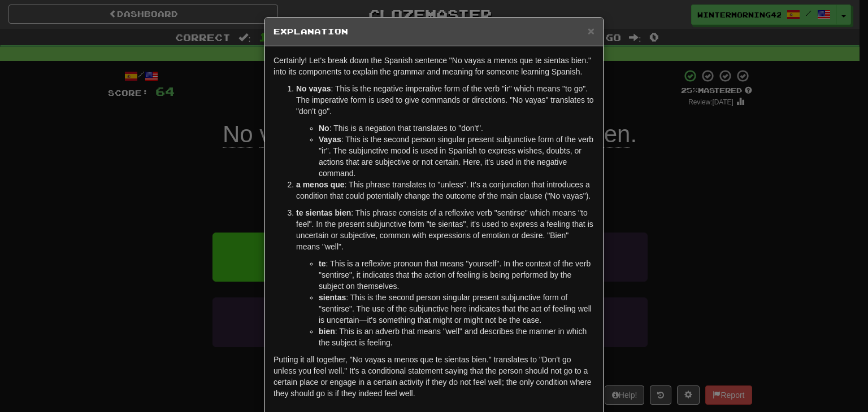 Image resolution: width=868 pixels, height=412 pixels. I want to click on p: : This phrase consists of a reflexive verb "sentirse" which means "to feel". In the present subju..., so click(445, 230).